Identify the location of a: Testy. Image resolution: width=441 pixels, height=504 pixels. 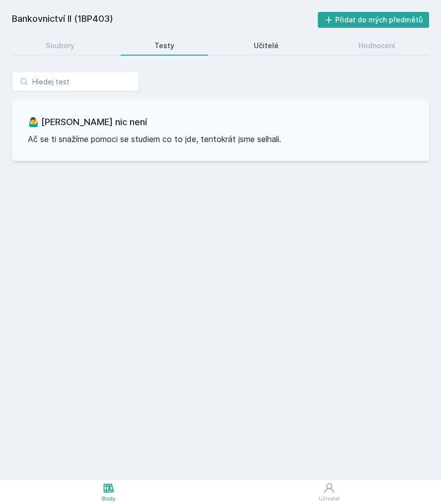
(165, 46).